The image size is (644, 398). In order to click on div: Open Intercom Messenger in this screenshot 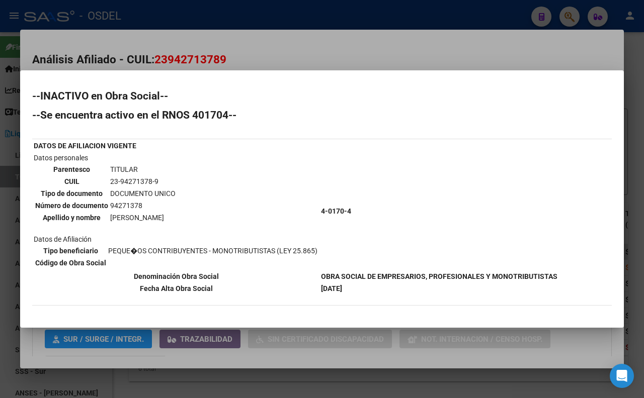, I will do `click(621, 376)`.